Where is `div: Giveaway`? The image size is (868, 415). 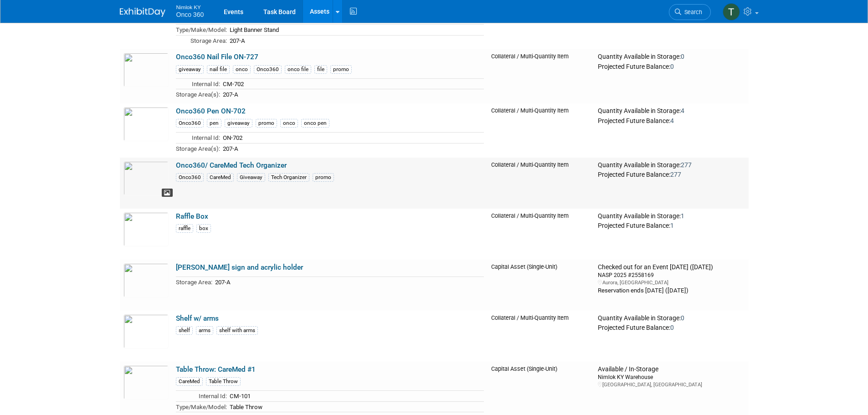
div: Giveaway is located at coordinates (251, 177).